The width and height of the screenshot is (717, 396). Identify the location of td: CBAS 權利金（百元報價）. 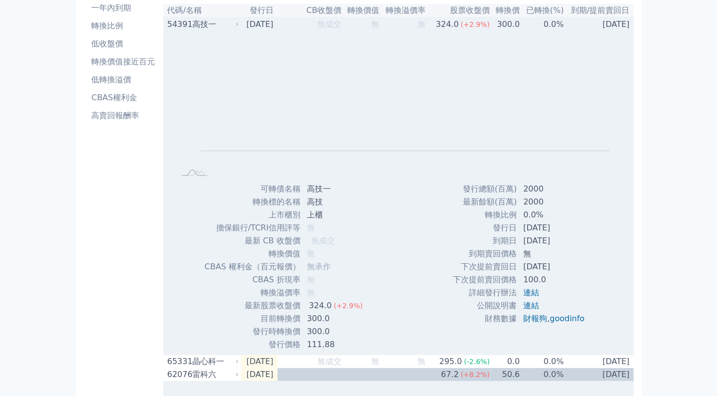
(253, 267).